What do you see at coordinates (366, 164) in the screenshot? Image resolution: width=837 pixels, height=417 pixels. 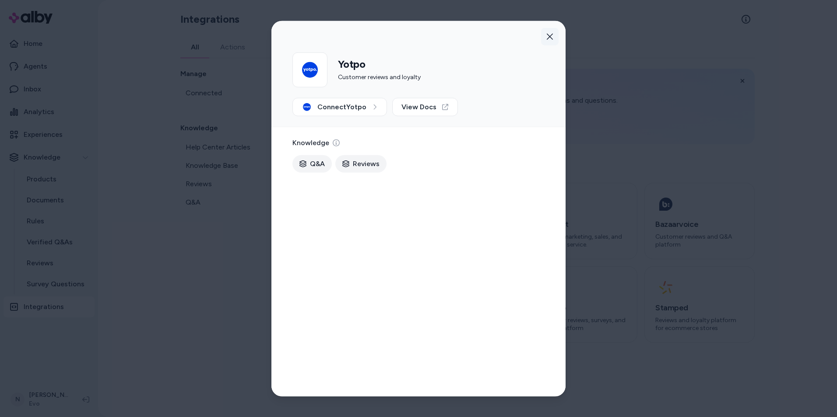 I see `span: Reviews` at bounding box center [366, 164].